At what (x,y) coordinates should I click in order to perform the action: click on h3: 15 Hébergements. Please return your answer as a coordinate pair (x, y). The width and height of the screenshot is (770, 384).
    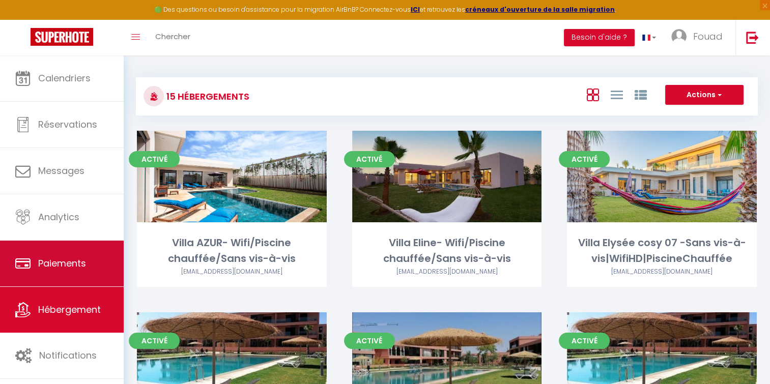
    Looking at the image, I should click on (207, 96).